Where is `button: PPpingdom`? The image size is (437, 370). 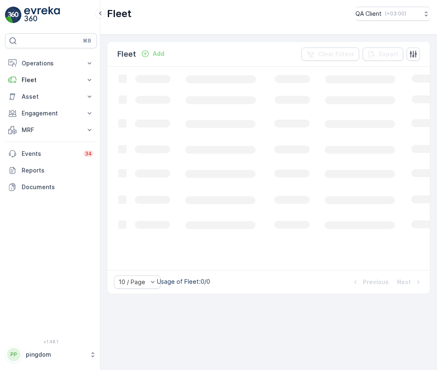 button: PPpingdom is located at coordinates (51, 354).